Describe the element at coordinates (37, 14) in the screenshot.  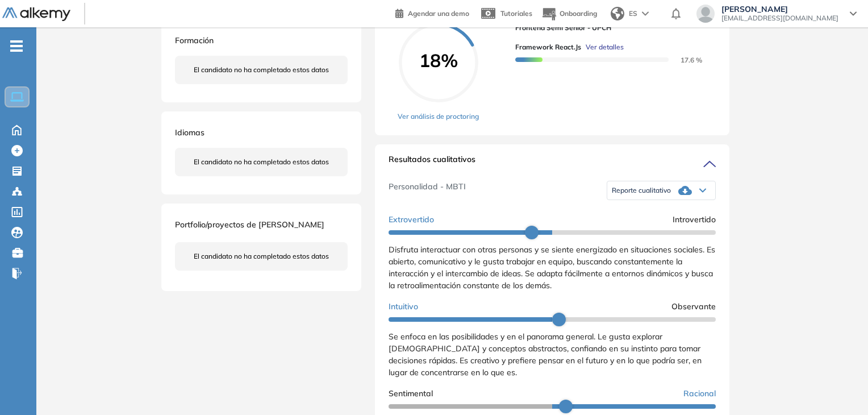
I see `img: Logo` at that location.